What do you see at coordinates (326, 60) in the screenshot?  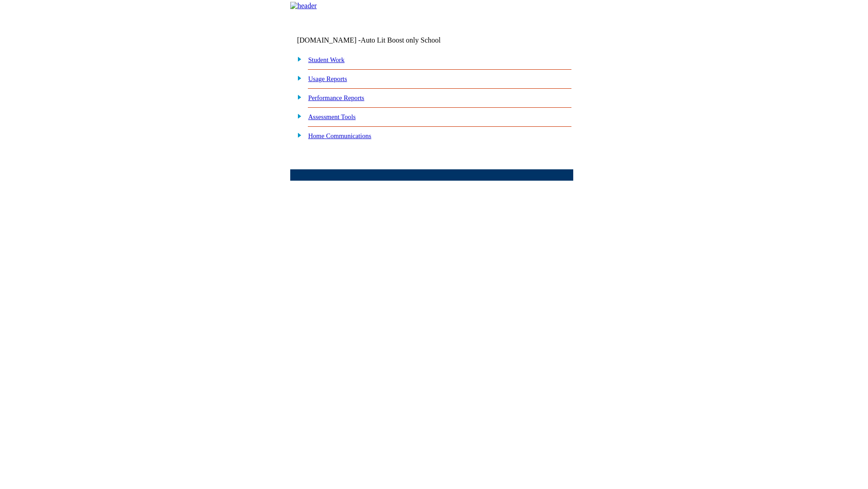 I see `a: Student Work` at bounding box center [326, 60].